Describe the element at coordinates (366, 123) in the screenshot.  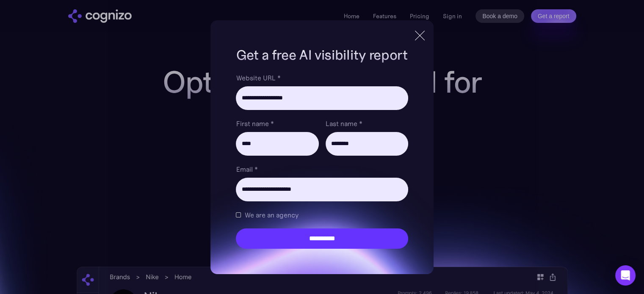
I see `label: Last name *` at that location.